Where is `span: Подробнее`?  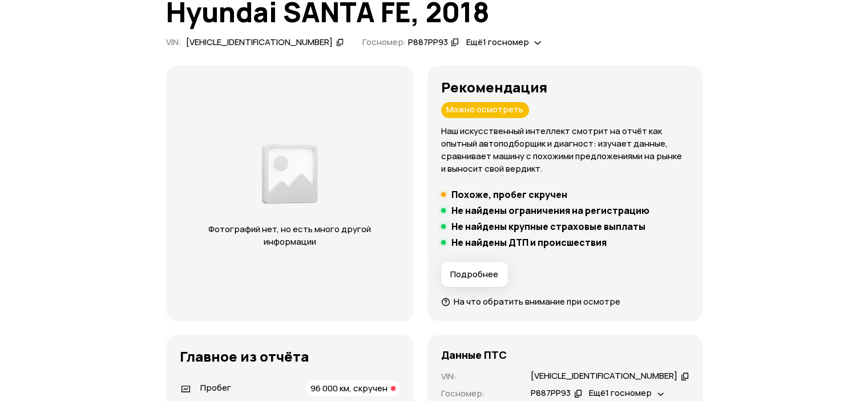
span: Подробнее is located at coordinates (474, 274).